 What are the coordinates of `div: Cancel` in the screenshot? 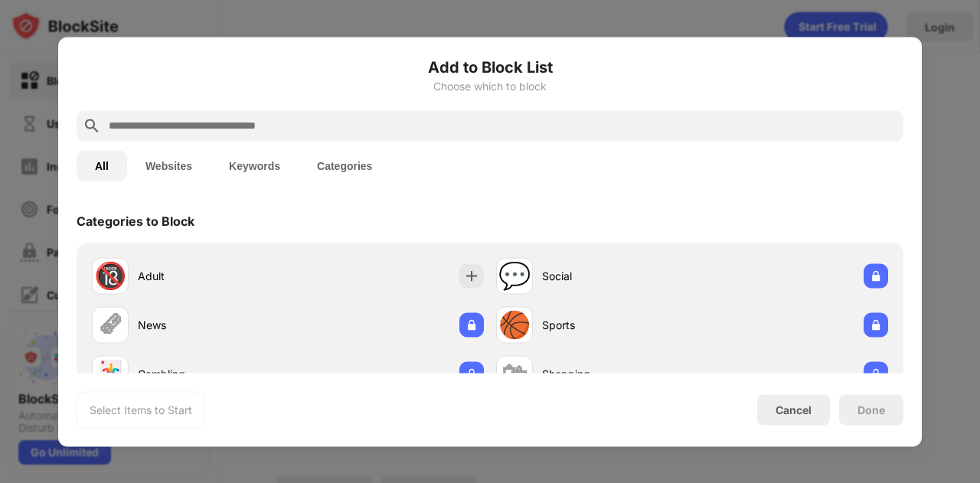 It's located at (793, 409).